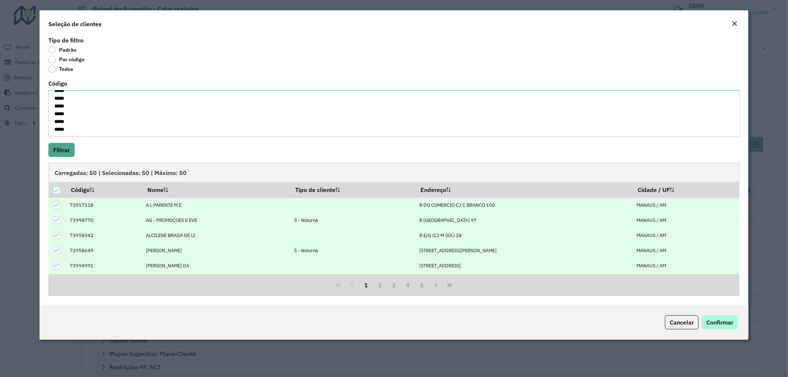 The image size is (788, 377). Describe the element at coordinates (216, 205) in the screenshot. I see `td: A L PARENTE M E` at that location.